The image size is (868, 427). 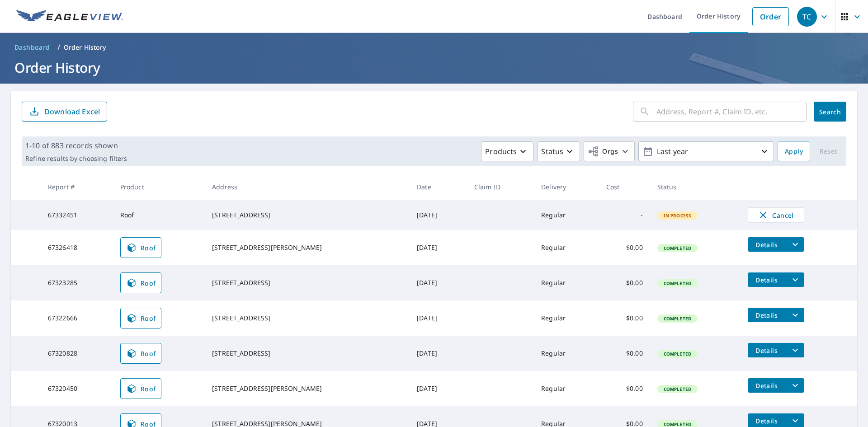 What do you see at coordinates (795, 315) in the screenshot?
I see `button: filesDropdownBtn-67322666` at bounding box center [795, 315].